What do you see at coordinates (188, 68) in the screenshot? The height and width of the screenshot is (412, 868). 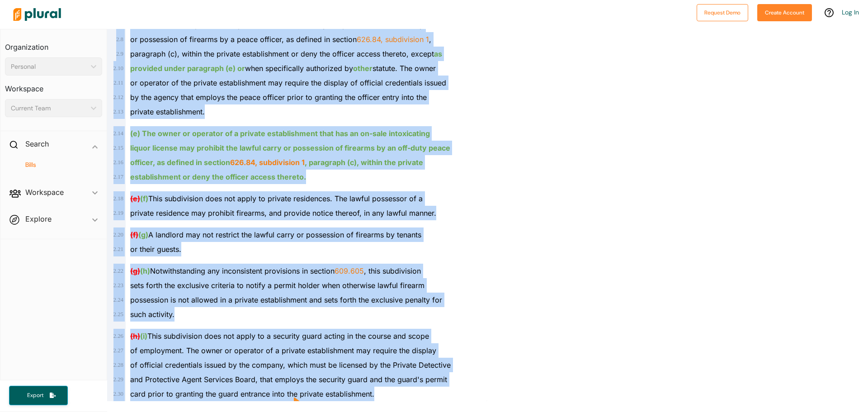 I see `ins: provided under paragraph (e) or` at bounding box center [188, 68].